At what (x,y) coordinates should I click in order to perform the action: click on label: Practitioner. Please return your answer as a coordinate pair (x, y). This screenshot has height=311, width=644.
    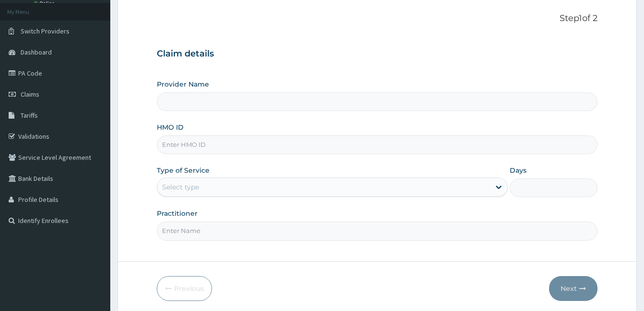
    Looking at the image, I should click on (177, 213).